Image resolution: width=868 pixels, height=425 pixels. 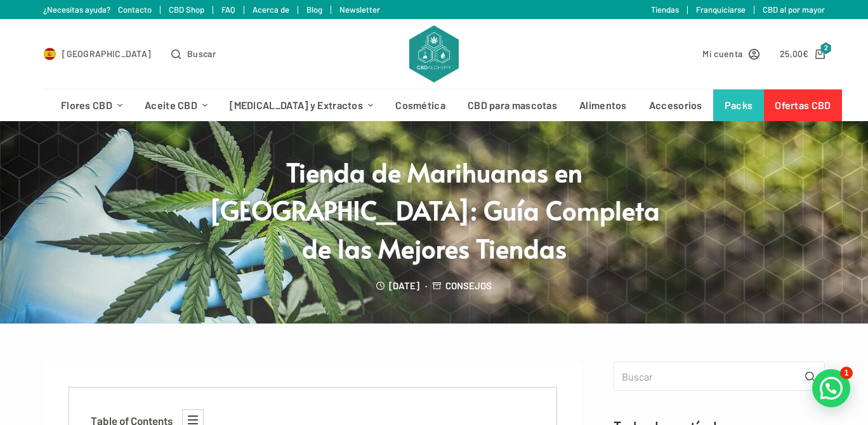 I want to click on a: CBD al por mayor, so click(x=794, y=9).